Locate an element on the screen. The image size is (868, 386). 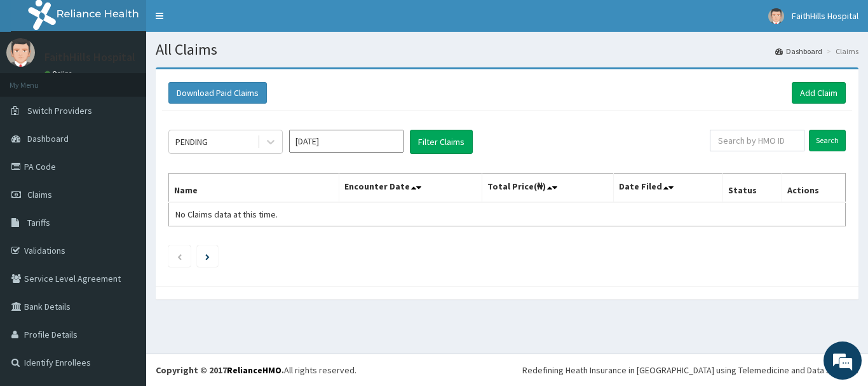
button: Download Paid Claims is located at coordinates (218, 93).